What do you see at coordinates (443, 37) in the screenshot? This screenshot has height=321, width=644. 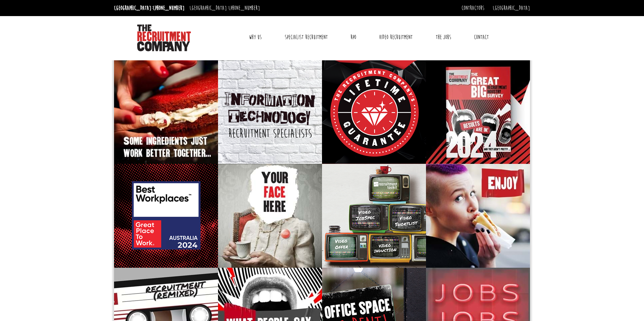 I see `a: The Jobs` at bounding box center [443, 37].